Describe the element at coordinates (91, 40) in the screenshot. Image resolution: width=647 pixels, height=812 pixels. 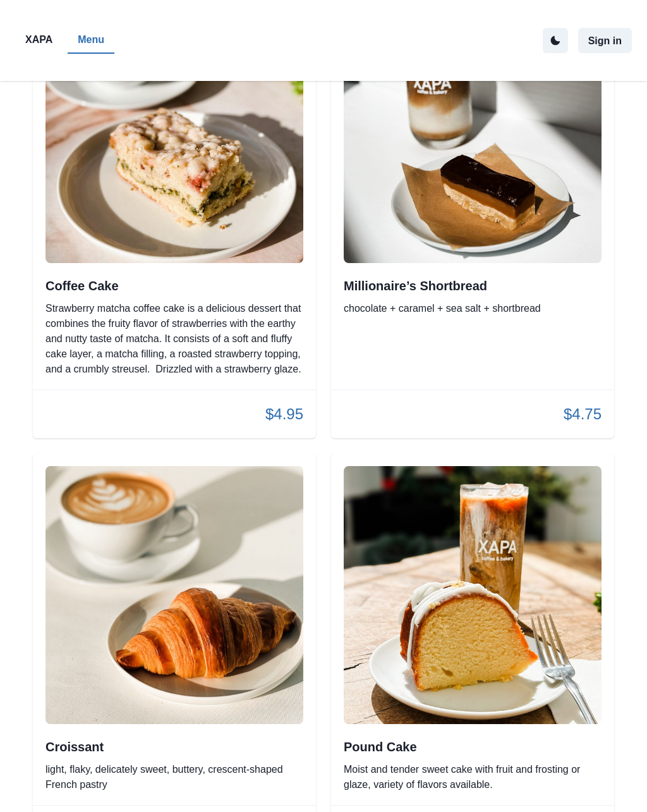
I see `p: Menu` at that location.